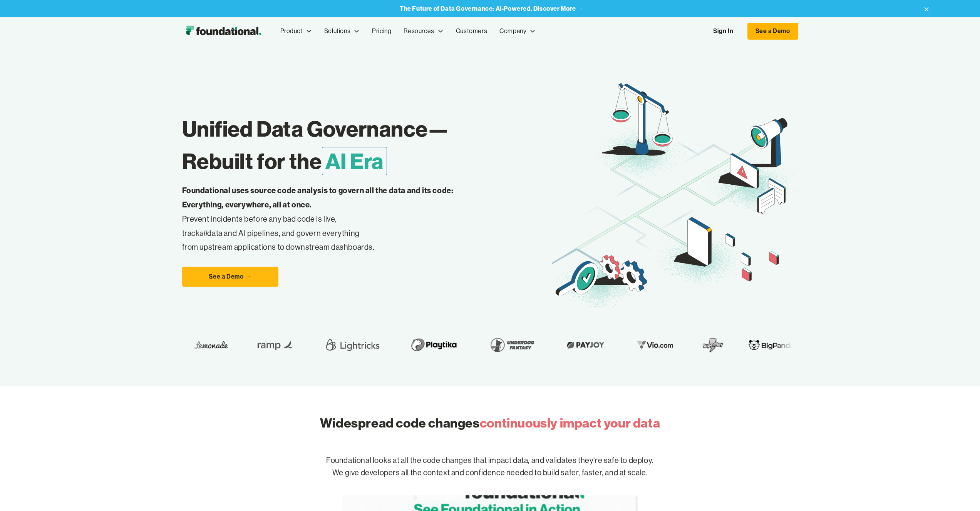  I want to click on img: Vio.com, so click(647, 345).